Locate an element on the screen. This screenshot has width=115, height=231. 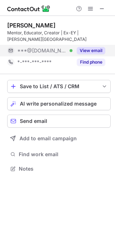
span: AI write personalized message is located at coordinates (58, 104).